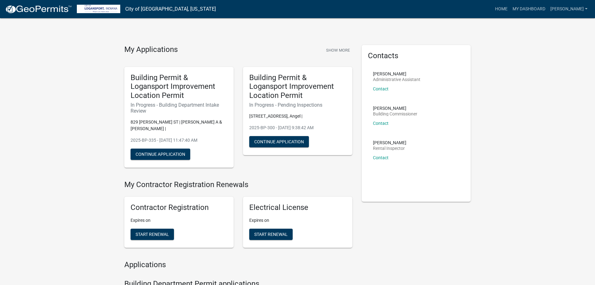 The width and height of the screenshot is (595, 285). Describe the element at coordinates (298, 105) in the screenshot. I see `h6: In Progress - Pending Inspections` at that location.